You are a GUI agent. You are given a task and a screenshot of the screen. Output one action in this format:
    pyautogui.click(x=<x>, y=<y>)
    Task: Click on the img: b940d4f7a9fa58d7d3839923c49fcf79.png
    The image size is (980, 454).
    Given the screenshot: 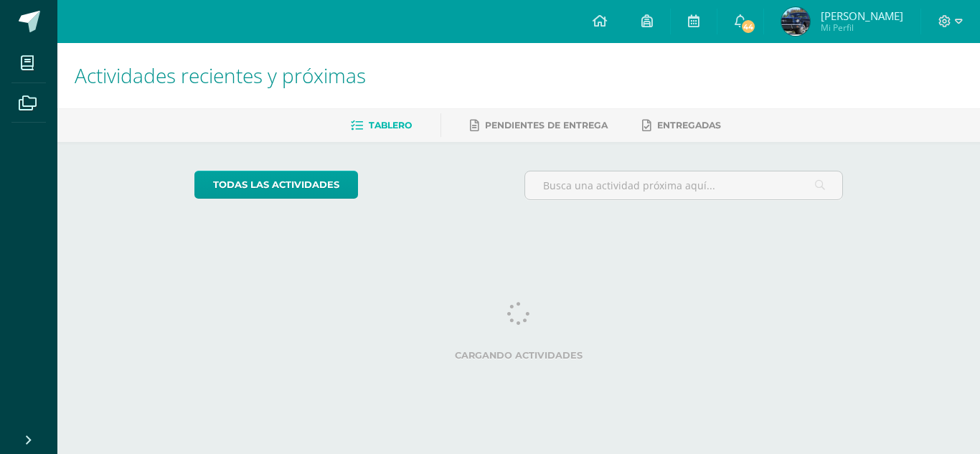 What is the action you would take?
    pyautogui.click(x=796, y=22)
    